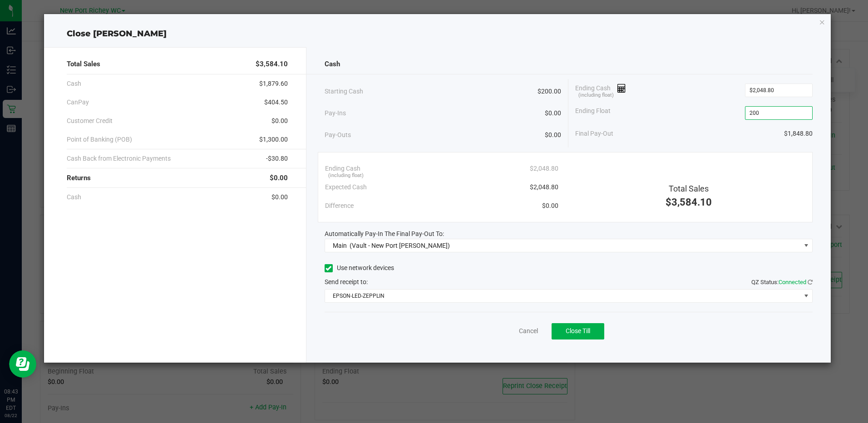  I want to click on span: Customer Credit, so click(90, 121).